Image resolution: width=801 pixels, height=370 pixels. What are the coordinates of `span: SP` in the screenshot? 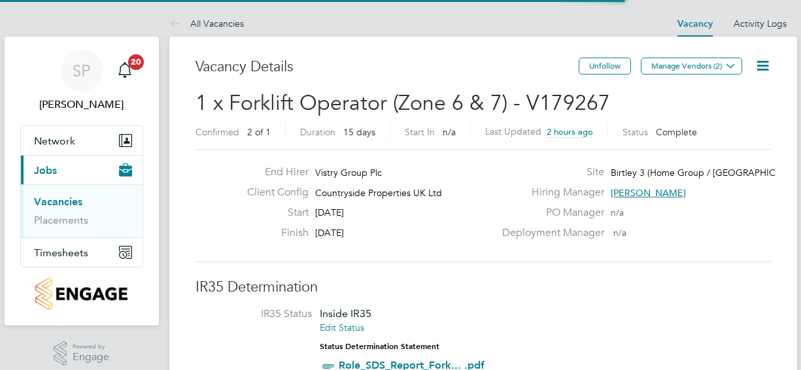 It's located at (81, 71).